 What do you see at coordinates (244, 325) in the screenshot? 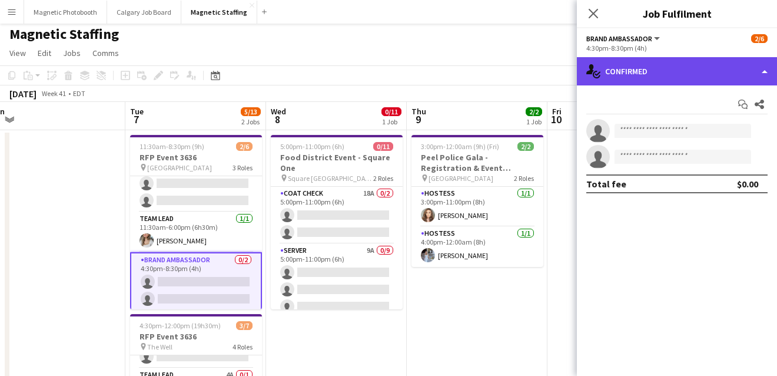
I see `span: 3/7` at bounding box center [244, 325].